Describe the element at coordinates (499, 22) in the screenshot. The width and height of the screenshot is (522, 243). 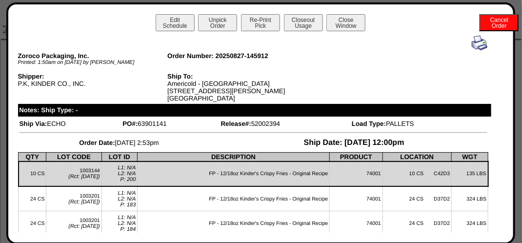
I see `button: CancelOrder` at that location.